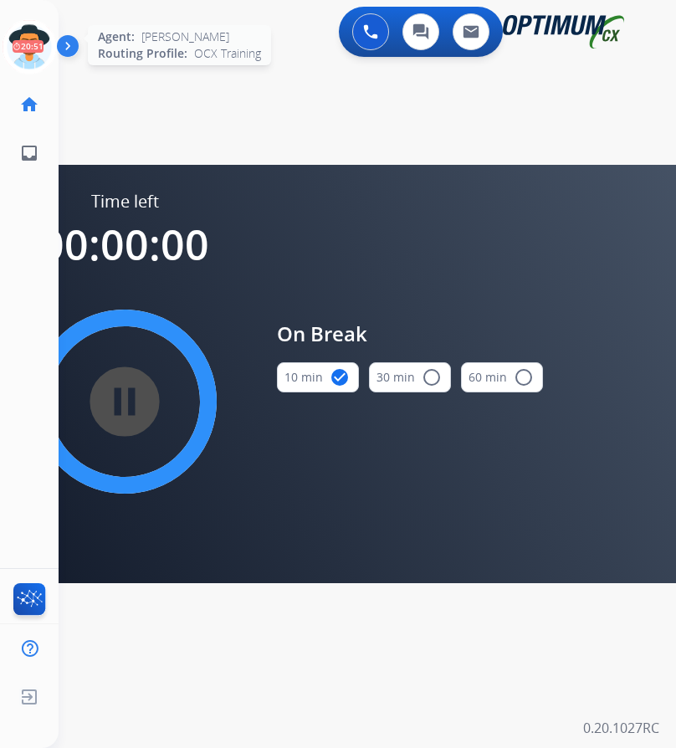  I want to click on mat-icon: pause_circle_filled, so click(125, 402).